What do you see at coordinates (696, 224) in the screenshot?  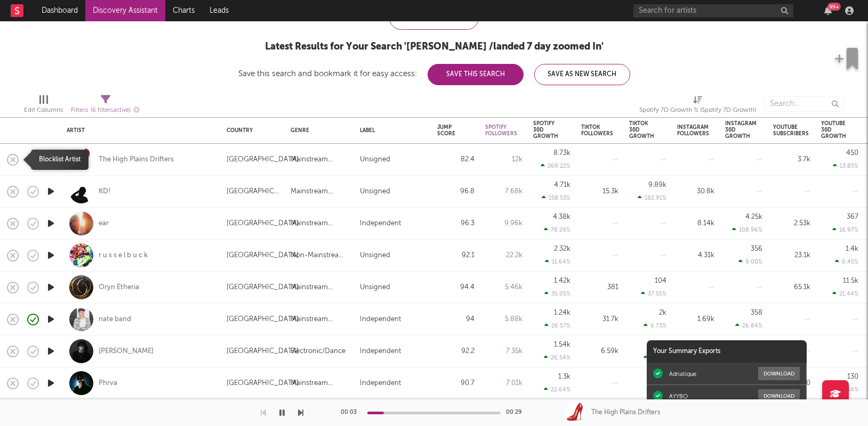 I see `div: 8.14k` at bounding box center [696, 224].